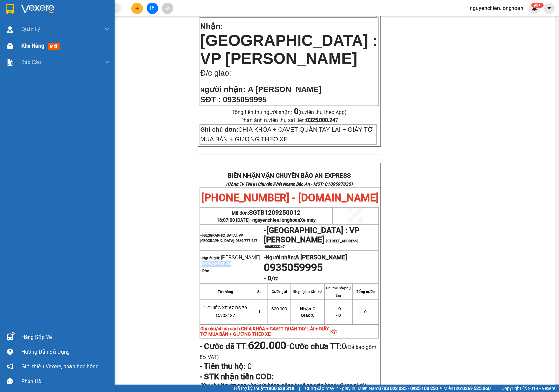  What do you see at coordinates (60, 366) in the screenshot?
I see `span: Giới thiệu Vexere, nhận hoa hồng` at bounding box center [60, 366].